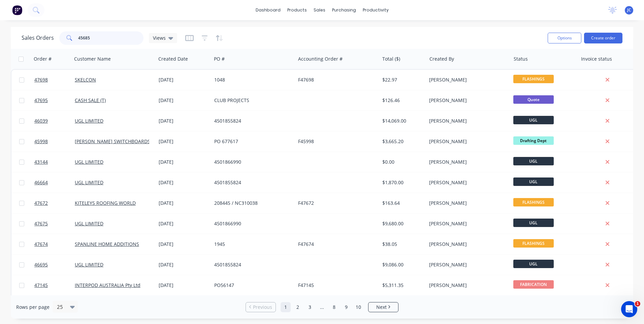 This screenshot has width=644, height=324. Describe the element at coordinates (402, 245) in the screenshot. I see `div: $38.05` at that location.